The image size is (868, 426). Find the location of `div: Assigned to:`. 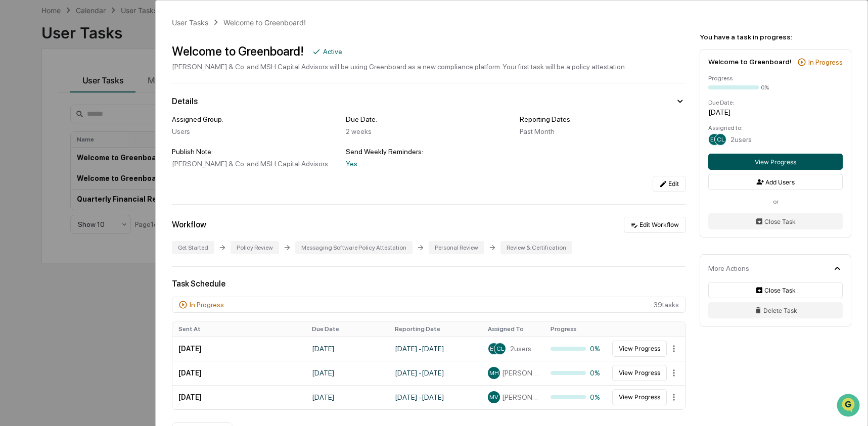

div: Assigned to: is located at coordinates (775, 128).